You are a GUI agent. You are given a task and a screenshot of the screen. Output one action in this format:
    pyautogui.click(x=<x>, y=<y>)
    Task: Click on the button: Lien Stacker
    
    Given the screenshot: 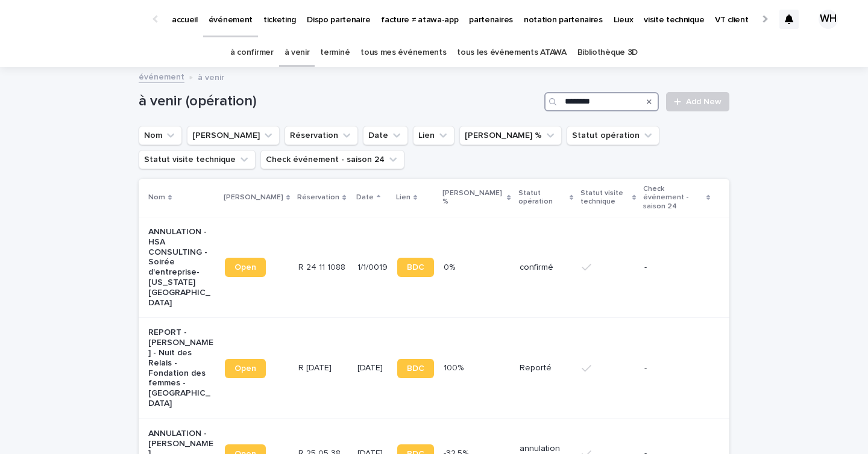 What is the action you would take?
    pyautogui.click(x=233, y=136)
    